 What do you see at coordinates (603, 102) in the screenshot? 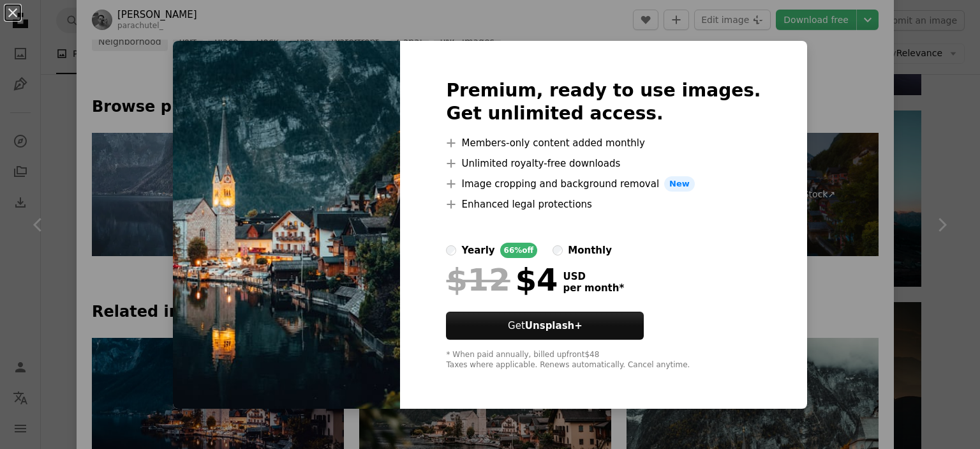
I see `h2: Premium, ready to use images. Get unlimited access.` at bounding box center [603, 102].